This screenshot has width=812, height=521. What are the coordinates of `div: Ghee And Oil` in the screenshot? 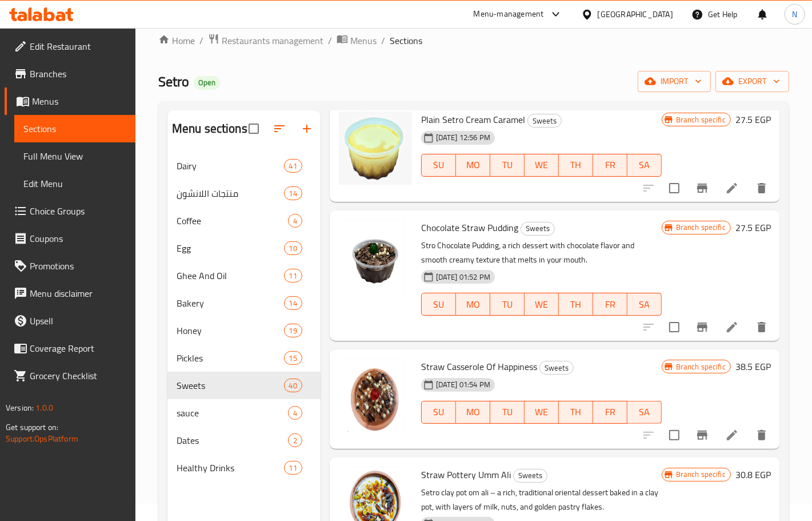 It's located at (230, 275).